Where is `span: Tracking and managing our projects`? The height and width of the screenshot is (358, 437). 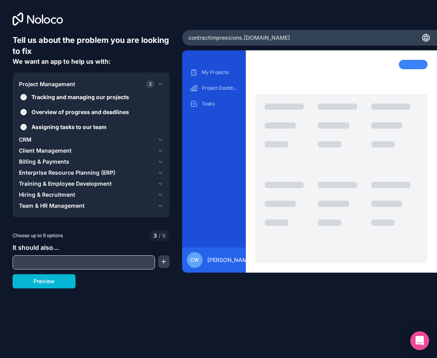
span: Tracking and managing our projects is located at coordinates (96, 97).